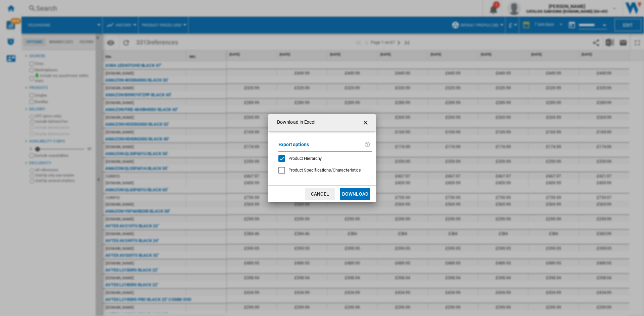 The width and height of the screenshot is (644, 316). I want to click on label: Export options, so click(321, 147).